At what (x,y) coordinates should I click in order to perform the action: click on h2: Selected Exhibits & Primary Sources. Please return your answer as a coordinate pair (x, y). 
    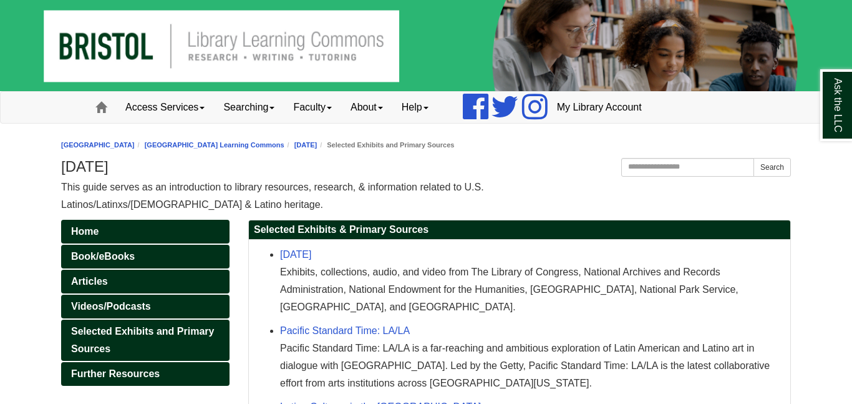
    Looking at the image, I should click on (520, 230).